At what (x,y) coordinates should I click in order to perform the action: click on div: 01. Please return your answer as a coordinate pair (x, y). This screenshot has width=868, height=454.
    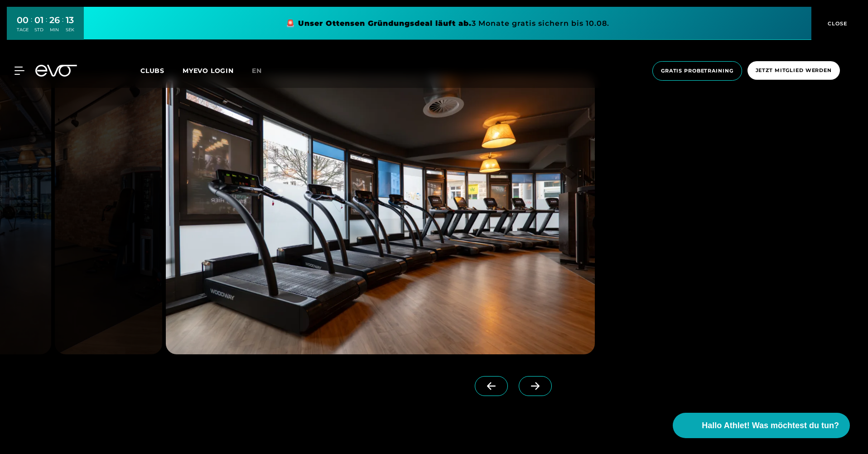
    Looking at the image, I should click on (39, 20).